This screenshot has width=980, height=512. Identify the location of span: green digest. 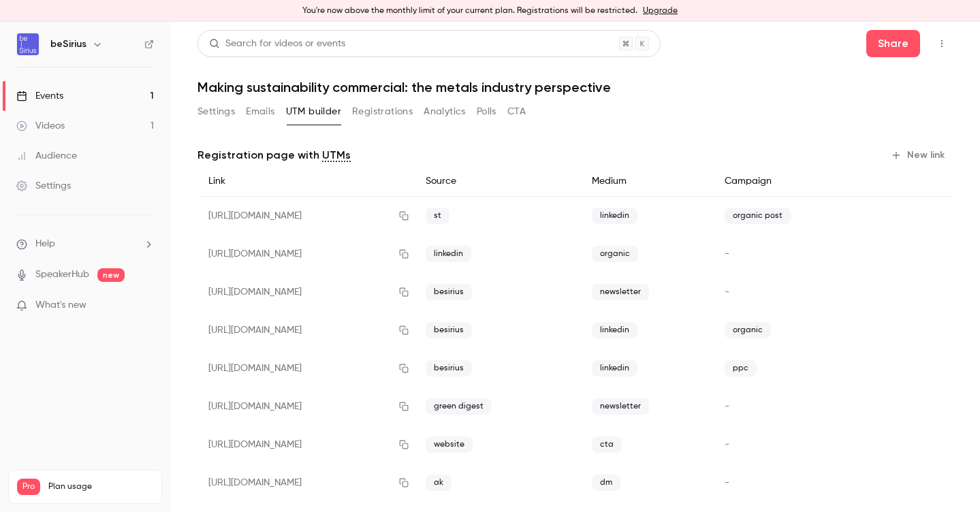
(458, 407).